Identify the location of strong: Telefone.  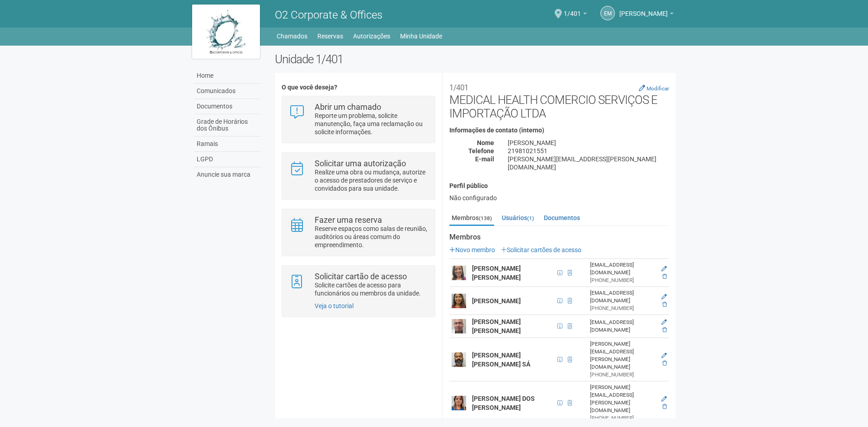
(481, 151).